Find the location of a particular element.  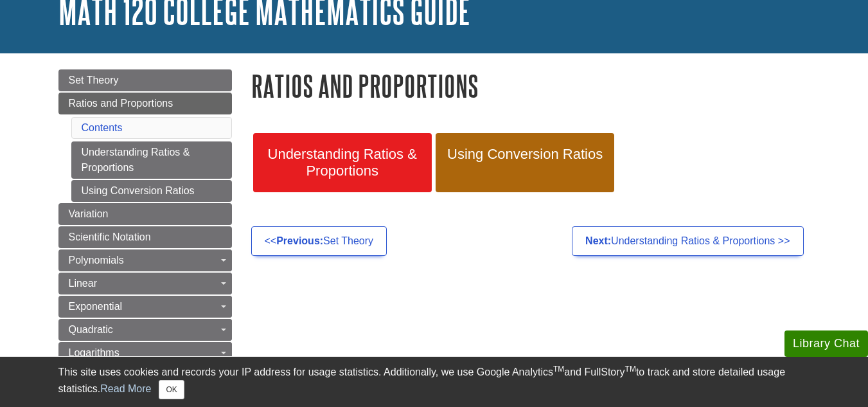

a: Next:Understanding Ratios & Proportions >> is located at coordinates (687, 241).